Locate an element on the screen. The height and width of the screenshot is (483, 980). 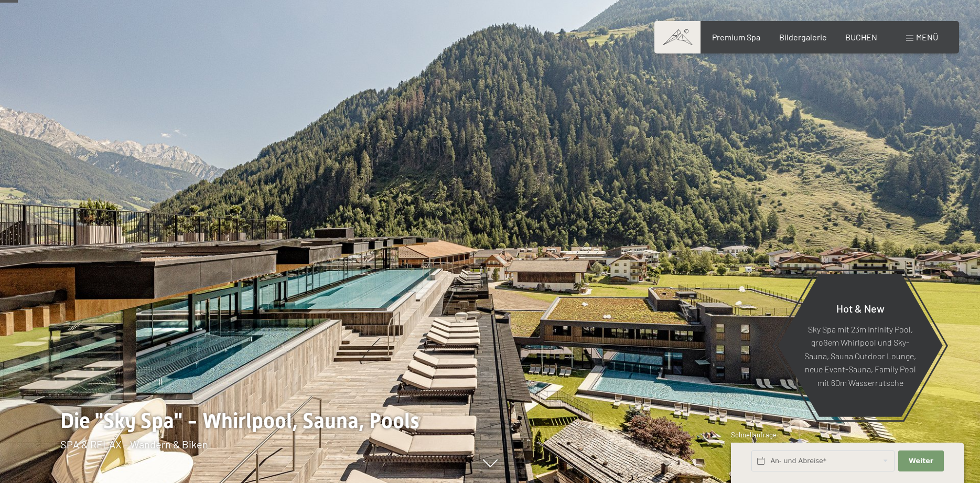
span: Hot & New is located at coordinates (860, 308).